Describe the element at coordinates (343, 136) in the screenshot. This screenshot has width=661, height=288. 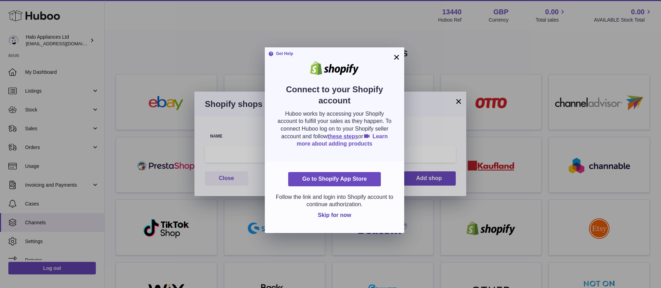
I see `a: these steps` at that location.